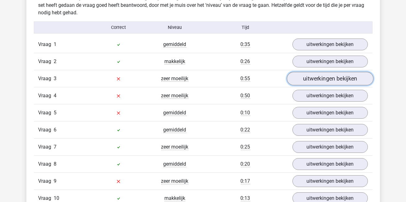 The width and height of the screenshot is (406, 202). What do you see at coordinates (245, 130) in the screenshot?
I see `span: 0:22` at bounding box center [245, 130].